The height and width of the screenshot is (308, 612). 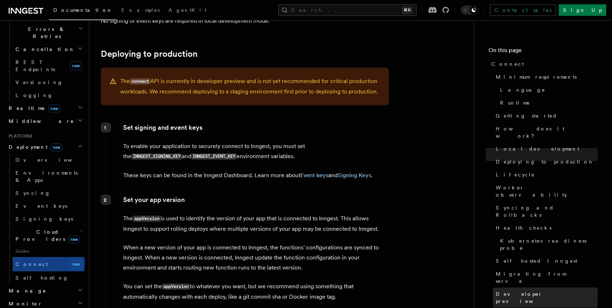 What do you see at coordinates (33, 193) in the screenshot?
I see `span: Syncing` at bounding box center [33, 193].